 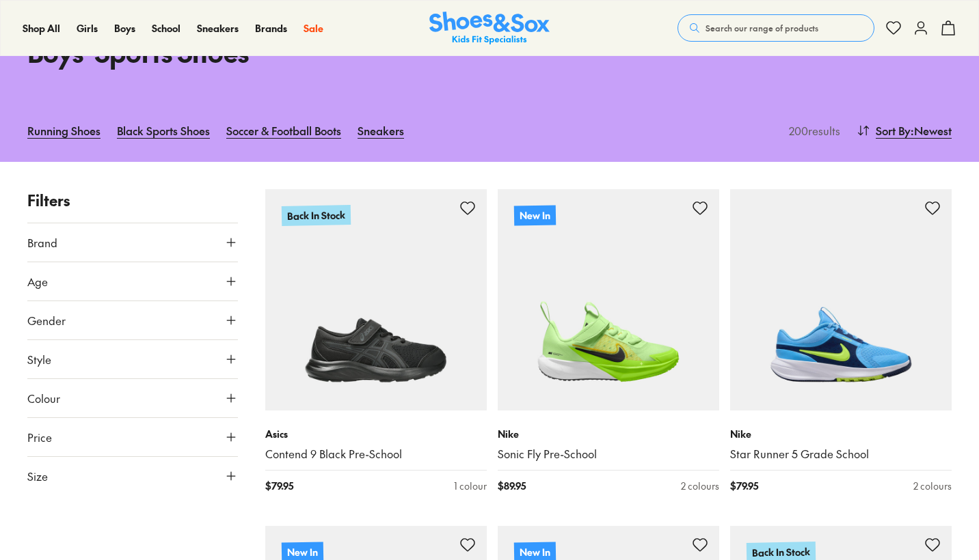 I want to click on a: New In, so click(x=608, y=300).